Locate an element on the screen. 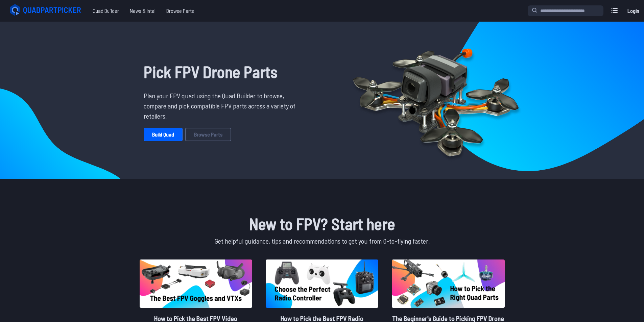 The height and width of the screenshot is (322, 644). a: Login is located at coordinates (633, 11).